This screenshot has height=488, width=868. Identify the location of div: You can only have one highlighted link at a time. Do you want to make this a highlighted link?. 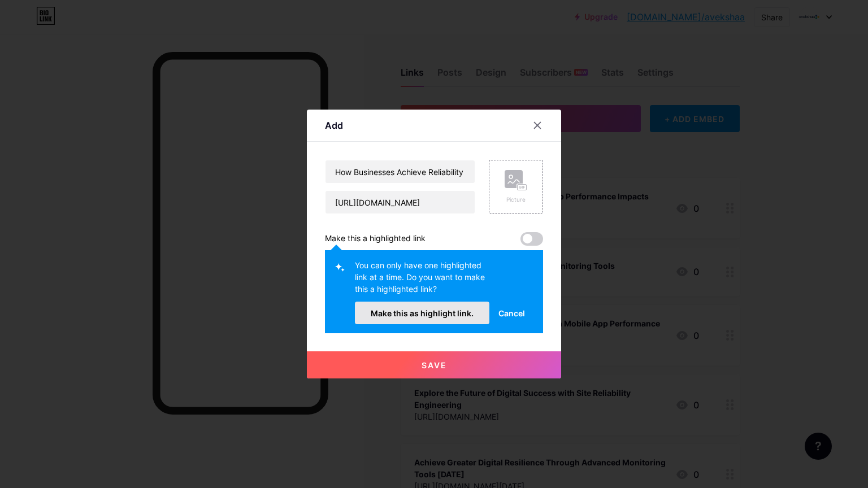
(422, 280).